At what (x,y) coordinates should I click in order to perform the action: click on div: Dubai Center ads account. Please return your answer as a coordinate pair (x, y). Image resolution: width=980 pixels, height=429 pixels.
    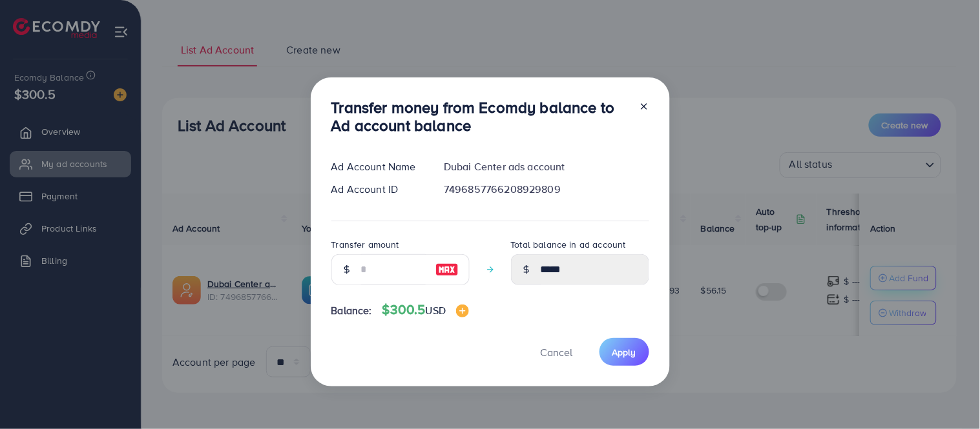
    Looking at the image, I should click on (546, 167).